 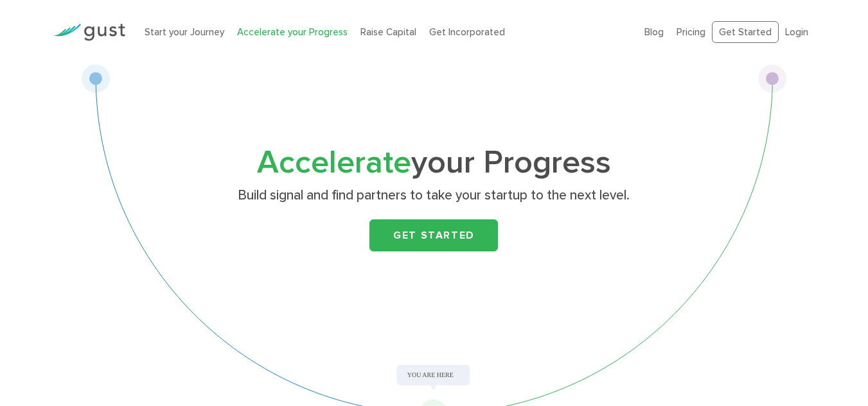 I want to click on a: Pricing, so click(x=691, y=32).